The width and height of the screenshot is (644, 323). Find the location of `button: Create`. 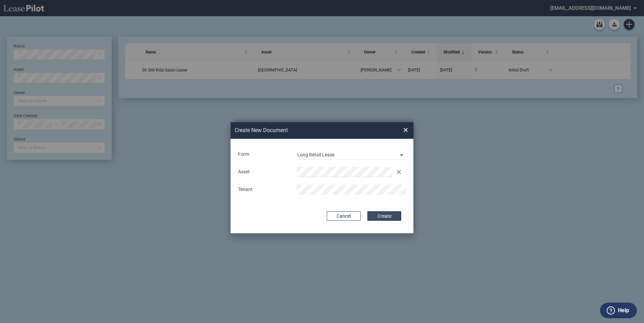

button: Create is located at coordinates (384, 217).